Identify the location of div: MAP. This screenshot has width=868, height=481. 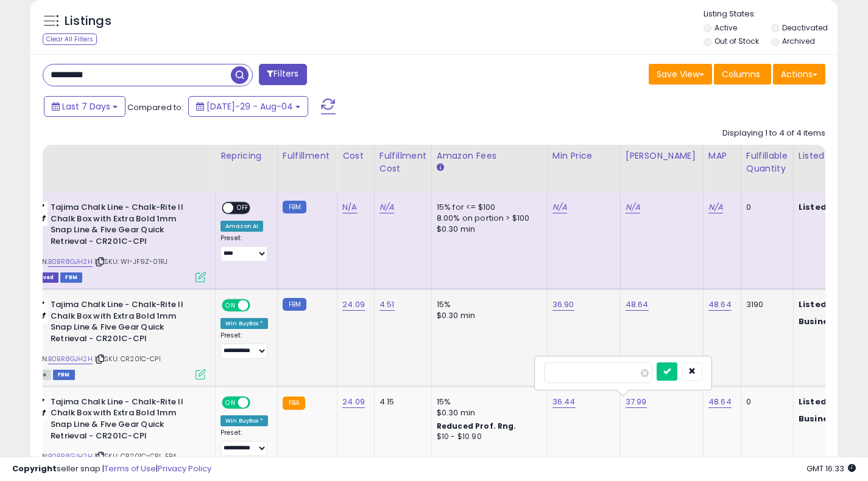
(722, 156).